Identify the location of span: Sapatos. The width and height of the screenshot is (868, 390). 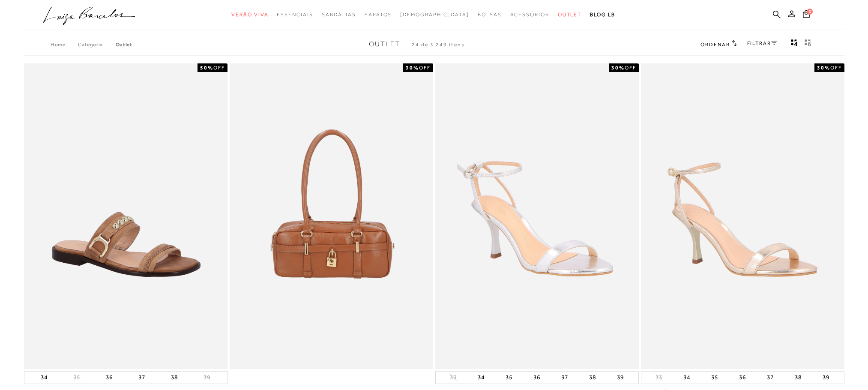
(378, 15).